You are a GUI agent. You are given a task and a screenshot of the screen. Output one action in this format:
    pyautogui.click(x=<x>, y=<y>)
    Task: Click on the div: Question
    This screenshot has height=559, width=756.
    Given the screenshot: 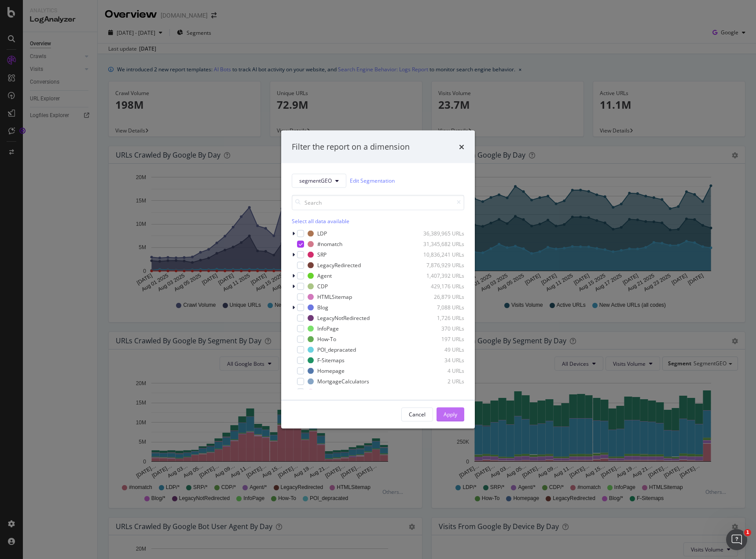 What is the action you would take?
    pyautogui.click(x=329, y=392)
    